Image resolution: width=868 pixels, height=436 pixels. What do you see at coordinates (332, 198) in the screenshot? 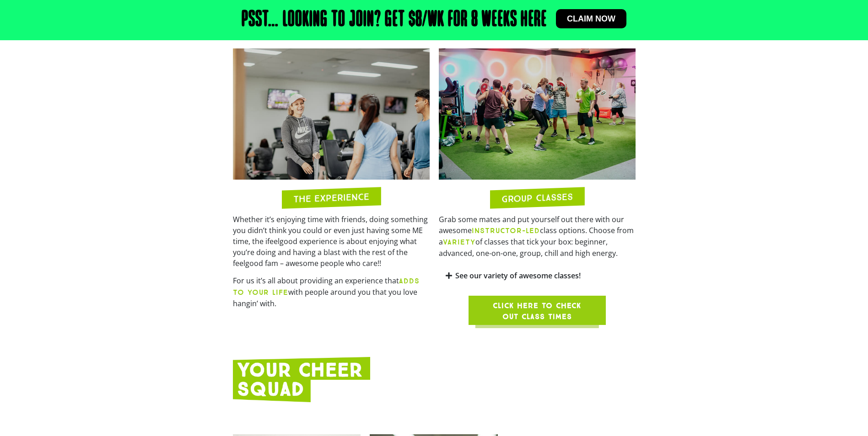
I see `h2: THE EXPERIENCE` at bounding box center [332, 198].